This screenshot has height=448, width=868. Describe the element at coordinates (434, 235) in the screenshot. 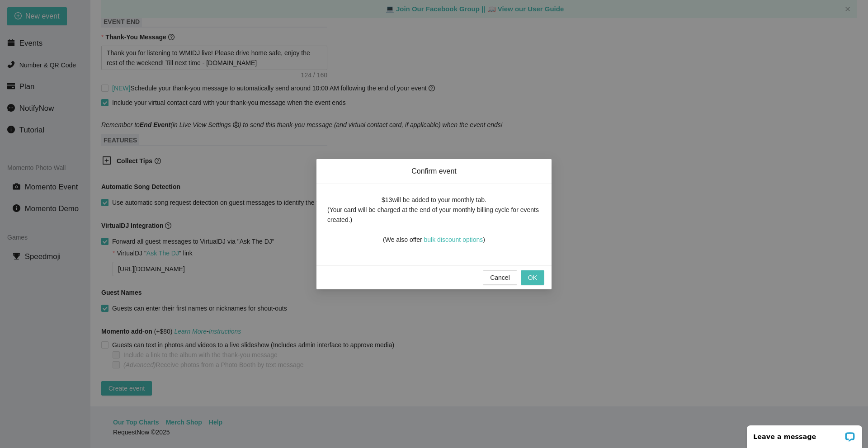

I see `div: (We also offer )` at that location.